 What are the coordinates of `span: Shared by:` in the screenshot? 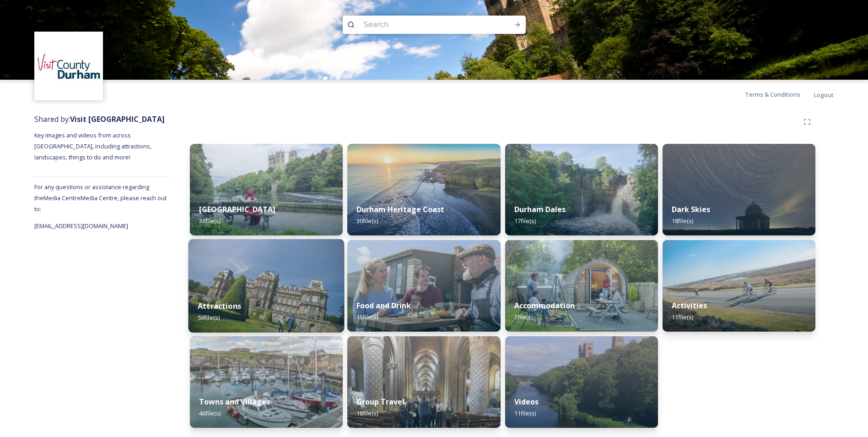 It's located at (100, 119).